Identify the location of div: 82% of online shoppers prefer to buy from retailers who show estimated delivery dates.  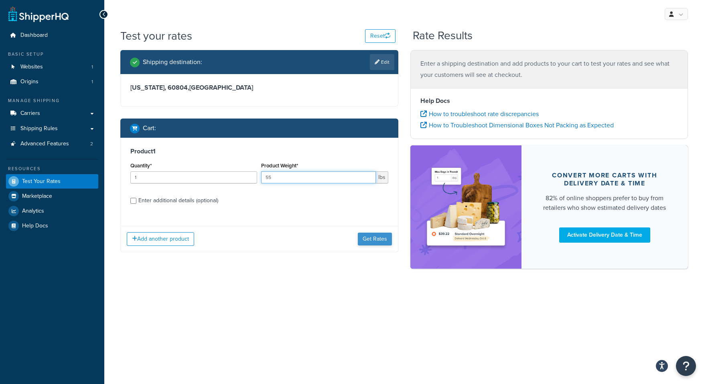
(605, 203).